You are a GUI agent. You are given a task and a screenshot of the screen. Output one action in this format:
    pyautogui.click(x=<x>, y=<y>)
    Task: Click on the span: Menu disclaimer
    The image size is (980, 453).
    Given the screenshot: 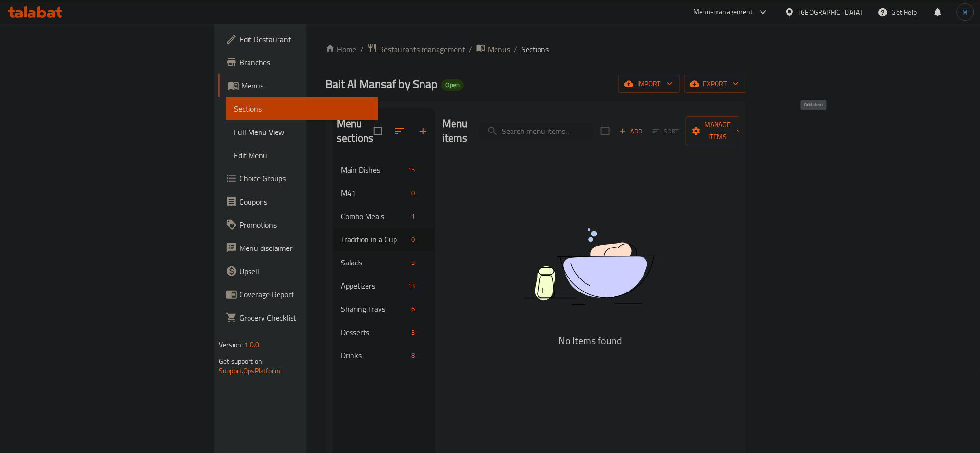 What is the action you would take?
    pyautogui.click(x=305, y=248)
    